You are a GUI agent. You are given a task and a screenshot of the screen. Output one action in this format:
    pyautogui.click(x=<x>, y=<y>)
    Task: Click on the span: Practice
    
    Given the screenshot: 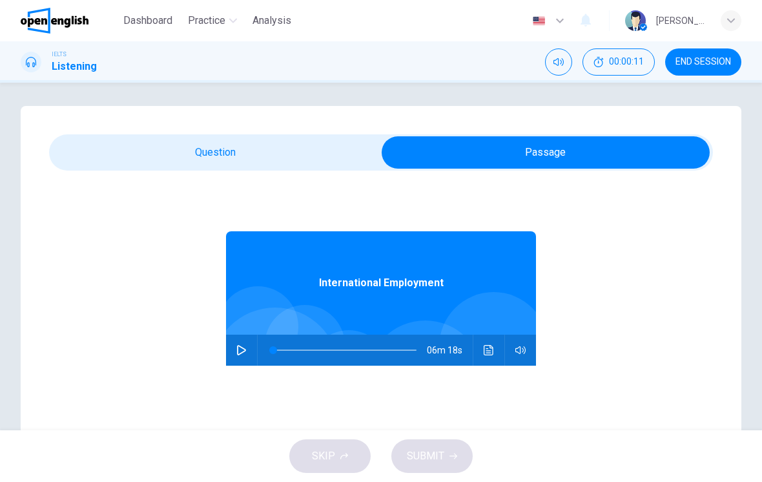 What is the action you would take?
    pyautogui.click(x=207, y=21)
    